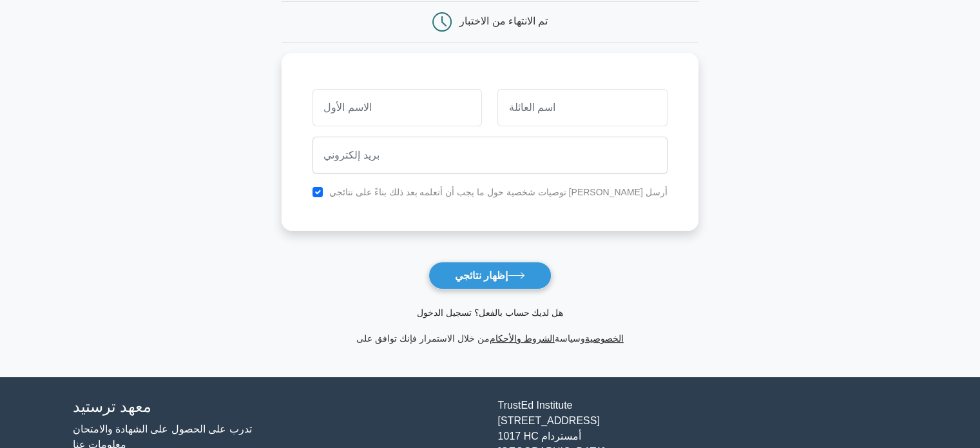  I want to click on font: الخصوصية, so click(604, 339).